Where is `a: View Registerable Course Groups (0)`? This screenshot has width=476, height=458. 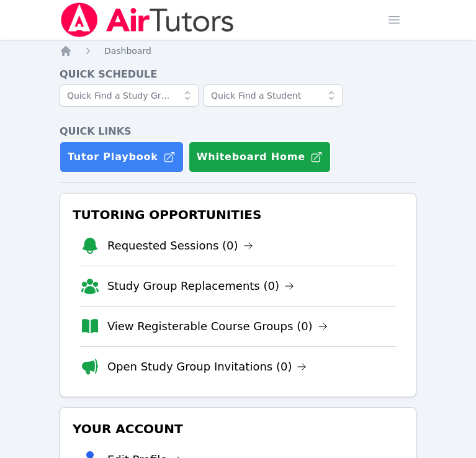
a: View Registerable Course Groups (0) is located at coordinates (218, 326).